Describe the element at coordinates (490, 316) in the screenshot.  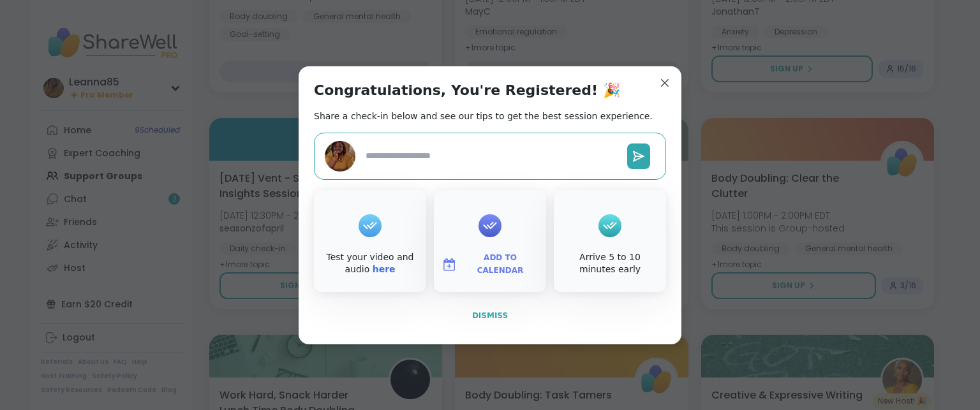
I see `span: Dismiss` at that location.